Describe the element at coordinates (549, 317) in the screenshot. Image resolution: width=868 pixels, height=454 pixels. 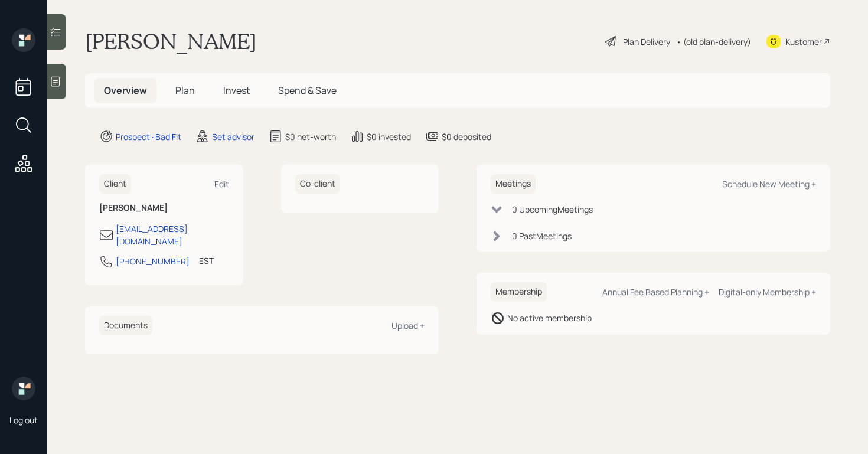
I see `div: No active membership` at that location.